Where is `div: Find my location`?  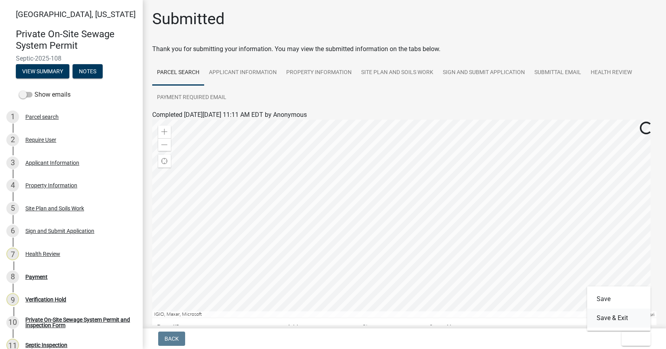
div: Find my location is located at coordinates (164, 161).